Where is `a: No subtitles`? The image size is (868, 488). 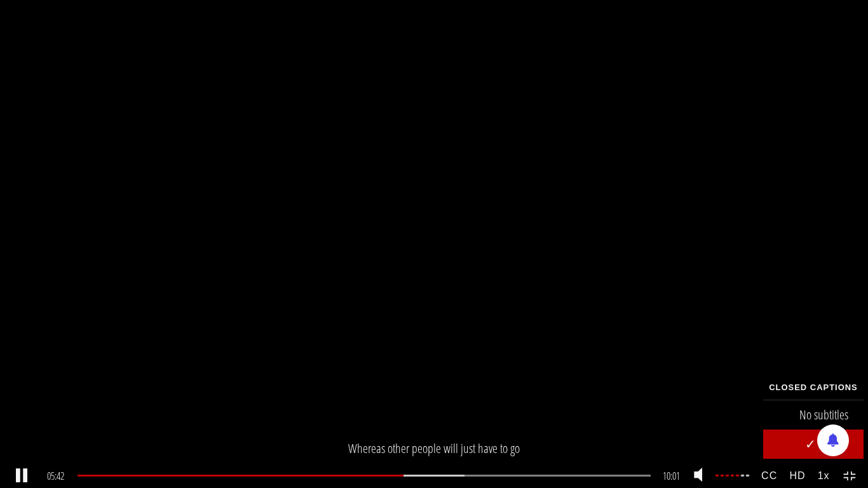 a: No subtitles is located at coordinates (813, 415).